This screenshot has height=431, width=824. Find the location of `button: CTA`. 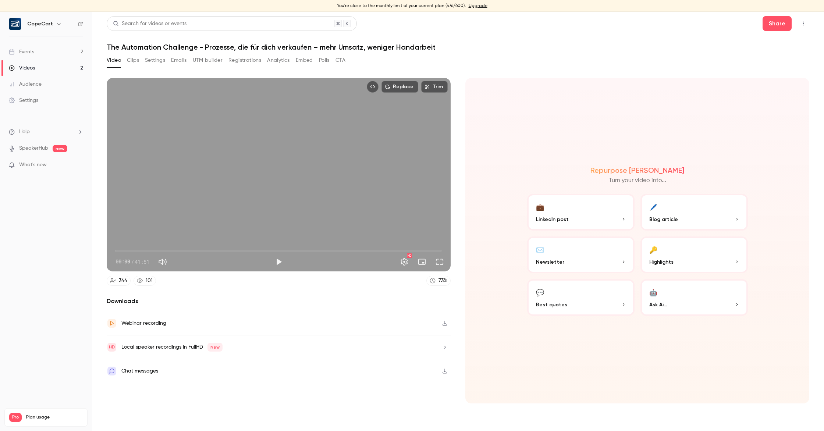

button: CTA is located at coordinates (340, 60).